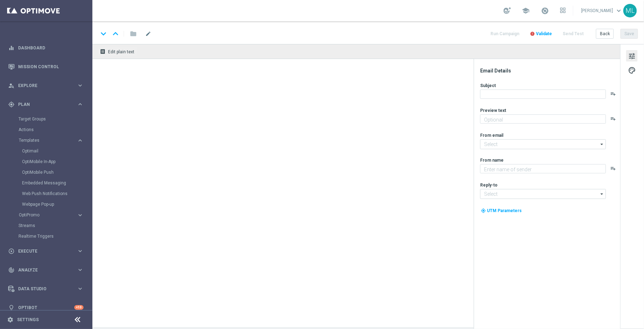 The image size is (644, 329). What do you see at coordinates (483, 211) in the screenshot?
I see `i: my_location` at bounding box center [483, 211].